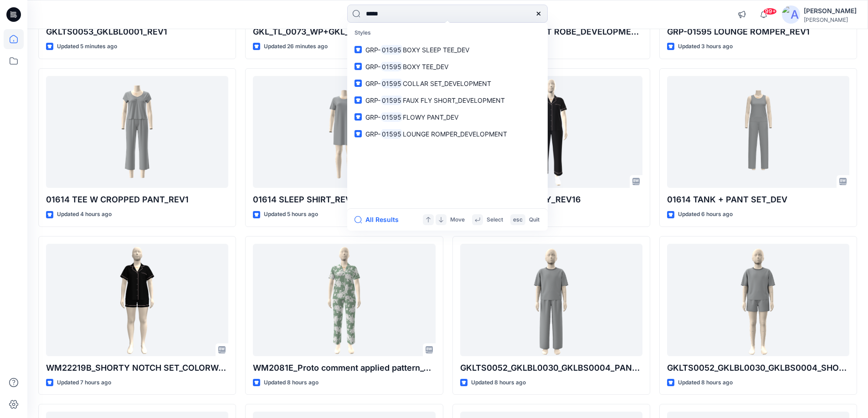  Describe the element at coordinates (137, 200) in the screenshot. I see `p: 01614 TEE W CROPPED PANT_REV1` at that location.